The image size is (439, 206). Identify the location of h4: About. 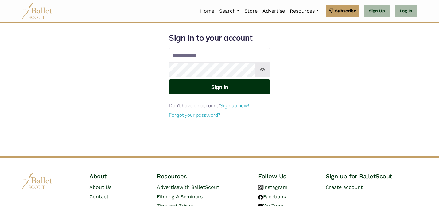
(118, 177).